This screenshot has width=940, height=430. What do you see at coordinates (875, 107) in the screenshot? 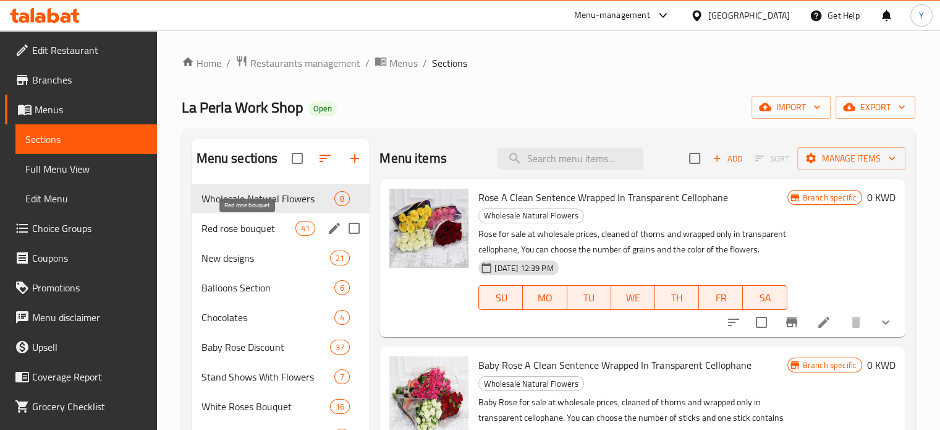
I see `button: export` at bounding box center [875, 107].